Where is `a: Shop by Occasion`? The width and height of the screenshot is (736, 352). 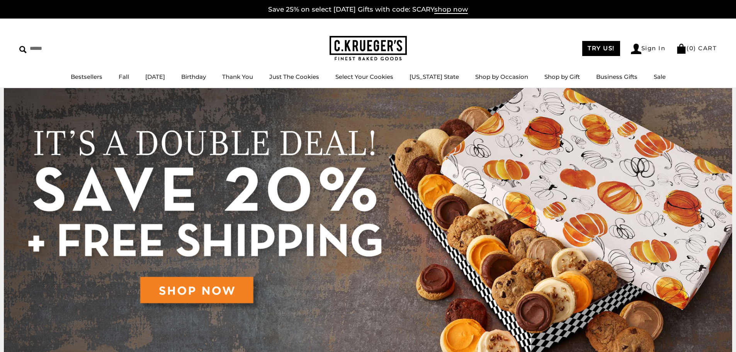
a: Shop by Occasion is located at coordinates (502, 77).